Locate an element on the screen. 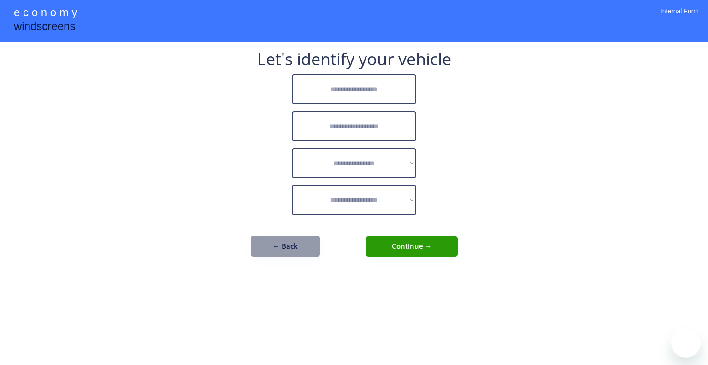  button: Continue → is located at coordinates (412, 246).